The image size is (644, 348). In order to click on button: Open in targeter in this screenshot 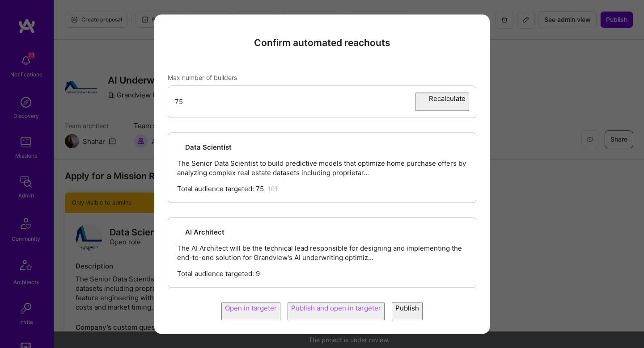, I will do `click(251, 311)`.